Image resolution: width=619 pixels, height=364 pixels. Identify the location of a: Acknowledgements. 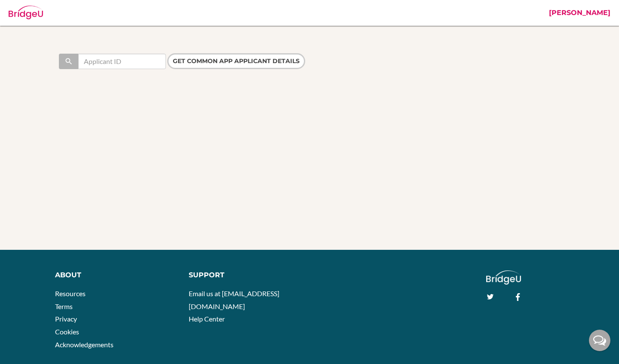
(84, 344).